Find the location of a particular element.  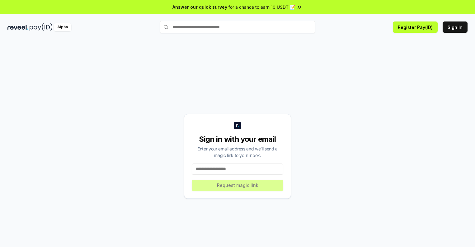

button: Sign In is located at coordinates (455, 27).